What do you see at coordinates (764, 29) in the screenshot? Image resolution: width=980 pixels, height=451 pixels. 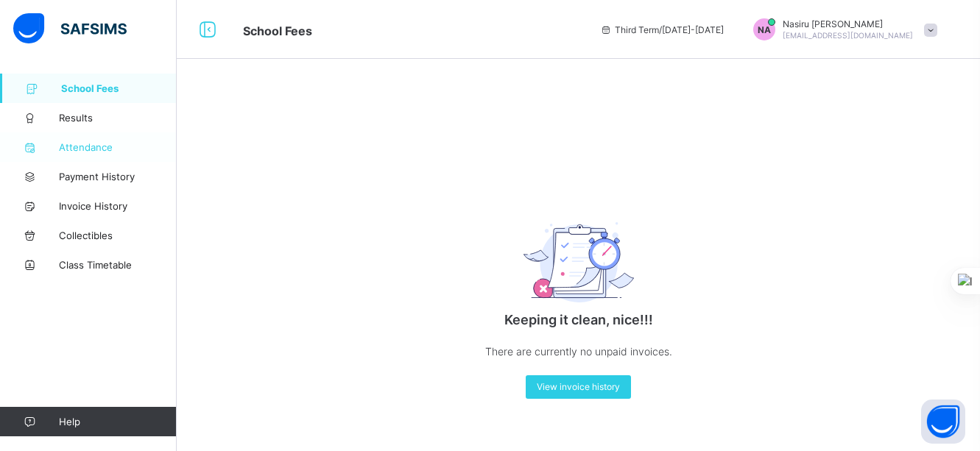 I see `span: NA` at bounding box center [764, 29].